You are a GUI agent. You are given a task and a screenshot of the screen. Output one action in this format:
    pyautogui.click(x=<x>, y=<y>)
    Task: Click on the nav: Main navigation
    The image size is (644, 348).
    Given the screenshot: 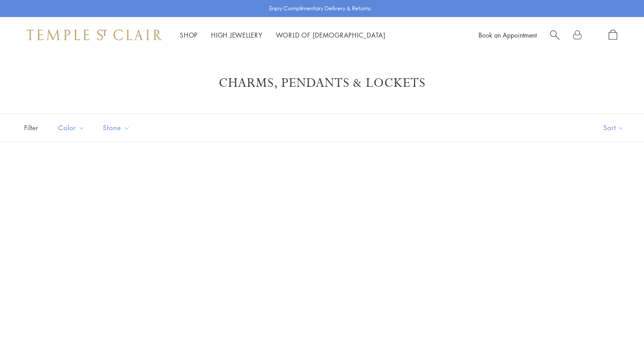 What is the action you would take?
    pyautogui.click(x=283, y=35)
    